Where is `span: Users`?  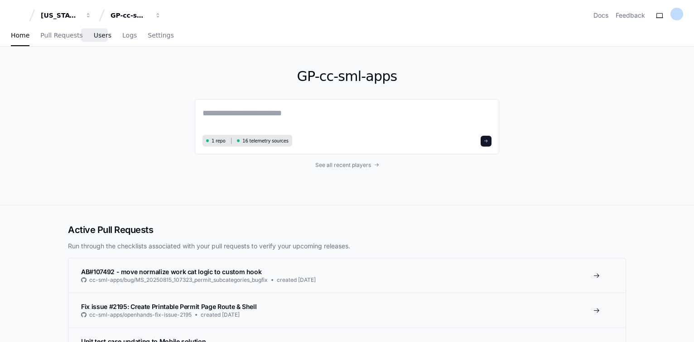 span: Users is located at coordinates (102, 35).